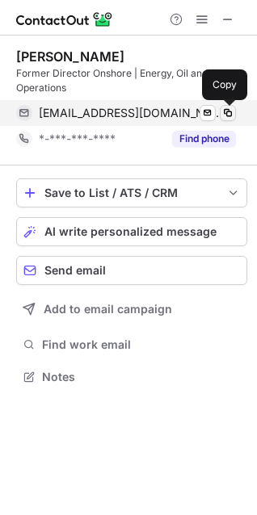 The height and width of the screenshot is (515, 257). What do you see at coordinates (132, 193) in the screenshot?
I see `div: Save to List / ATS / CRM` at bounding box center [132, 193].